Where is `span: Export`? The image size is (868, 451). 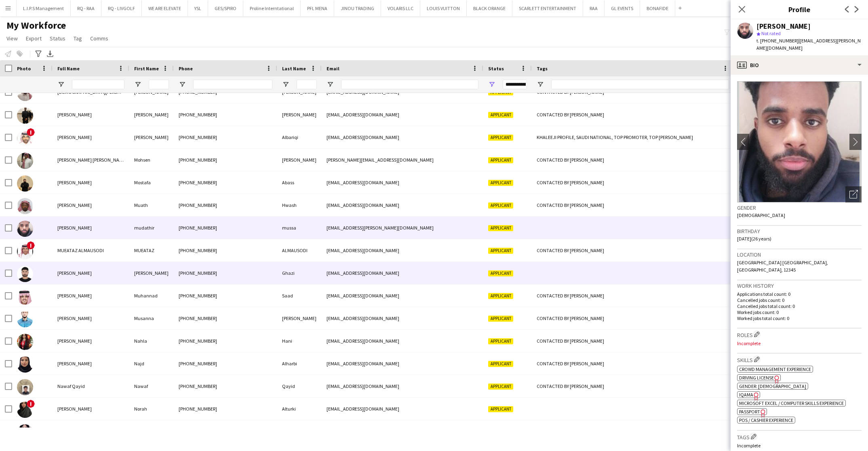
span: Export is located at coordinates (33, 38).